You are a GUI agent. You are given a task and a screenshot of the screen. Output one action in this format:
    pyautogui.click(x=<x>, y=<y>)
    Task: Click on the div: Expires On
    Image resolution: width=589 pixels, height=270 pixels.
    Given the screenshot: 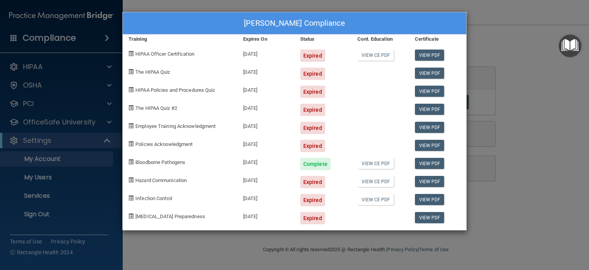 What is the action you would take?
    pyautogui.click(x=266, y=39)
    